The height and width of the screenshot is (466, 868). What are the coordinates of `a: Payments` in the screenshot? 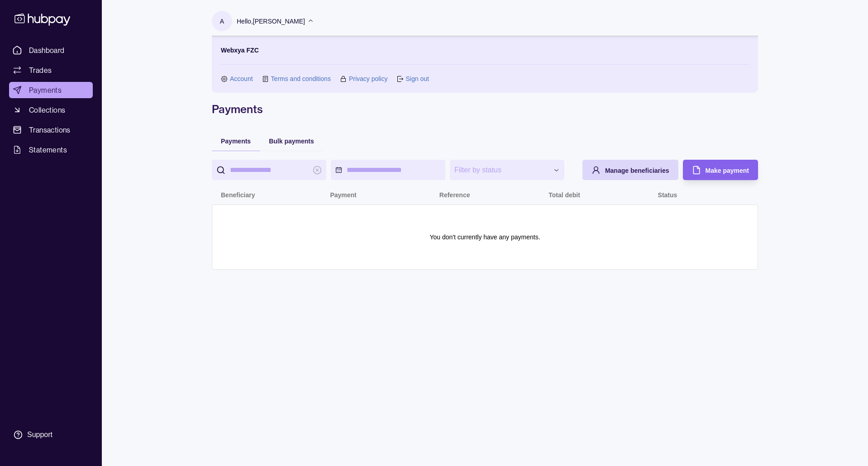 It's located at (51, 90).